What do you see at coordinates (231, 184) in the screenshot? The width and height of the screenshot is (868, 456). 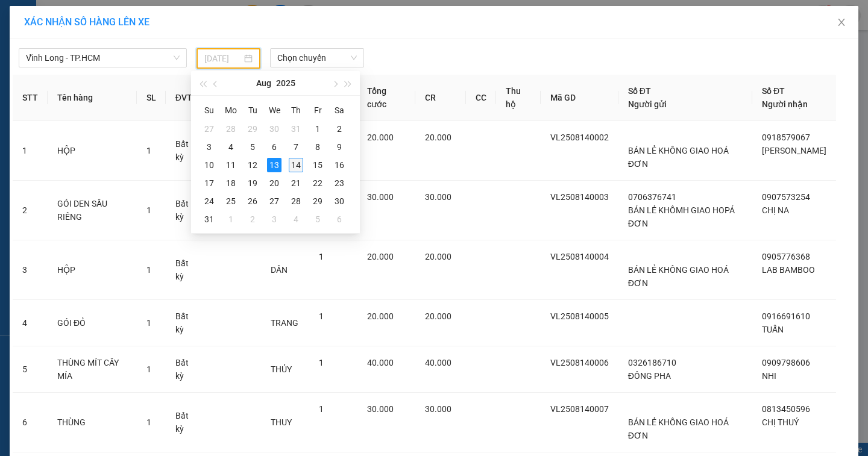 I see `td: 2025-08-18` at bounding box center [231, 184].